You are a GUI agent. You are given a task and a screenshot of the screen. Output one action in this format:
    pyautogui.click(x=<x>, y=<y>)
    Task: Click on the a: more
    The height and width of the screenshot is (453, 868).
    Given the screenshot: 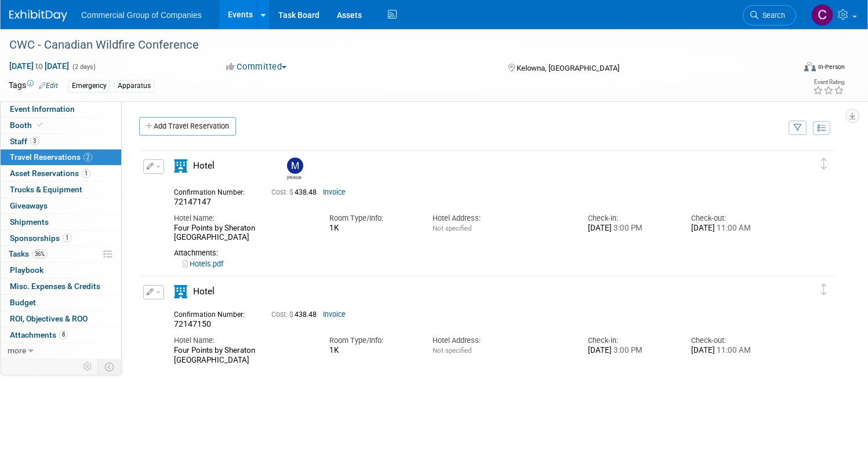 What is the action you would take?
    pyautogui.click(x=61, y=351)
    